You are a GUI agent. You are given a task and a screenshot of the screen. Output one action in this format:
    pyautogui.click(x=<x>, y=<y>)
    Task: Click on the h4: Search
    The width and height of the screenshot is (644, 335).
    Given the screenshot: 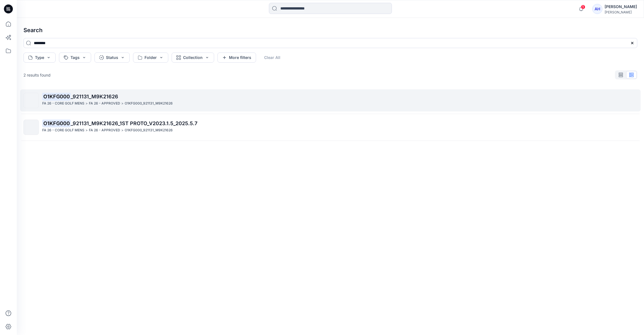 What is the action you would take?
    pyautogui.click(x=330, y=30)
    